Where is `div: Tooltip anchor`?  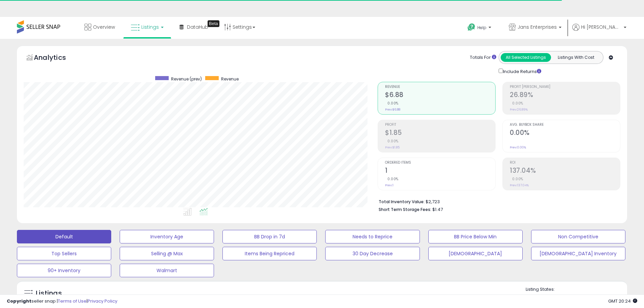
div: Tooltip anchor is located at coordinates (213, 24).